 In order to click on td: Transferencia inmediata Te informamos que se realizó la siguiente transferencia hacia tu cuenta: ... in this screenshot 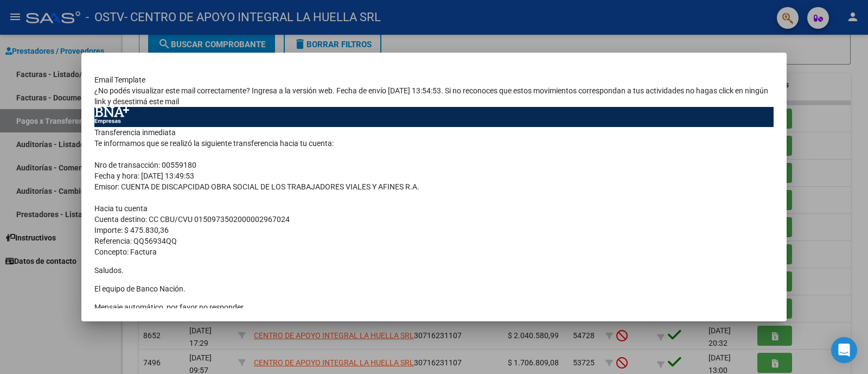, I will do `click(434, 224)`.